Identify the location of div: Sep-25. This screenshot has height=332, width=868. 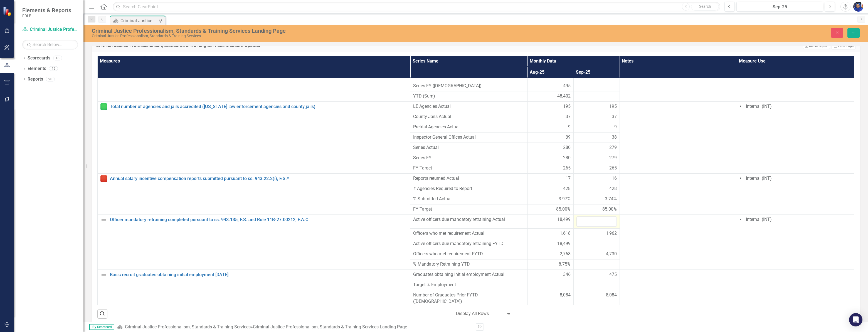
(780, 7).